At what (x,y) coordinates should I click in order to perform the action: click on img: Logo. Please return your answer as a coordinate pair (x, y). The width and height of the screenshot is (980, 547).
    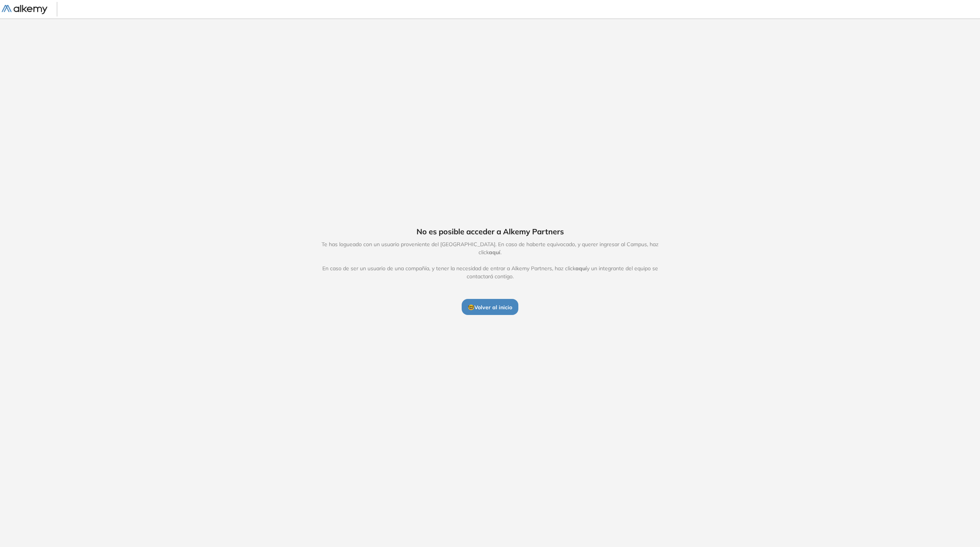
    Looking at the image, I should click on (24, 9).